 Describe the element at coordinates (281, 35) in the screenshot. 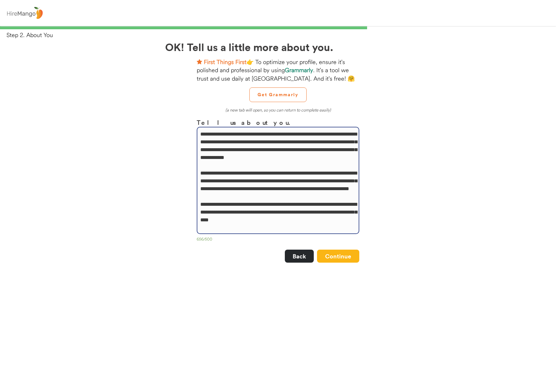

I see `div: Step 2. About You` at that location.